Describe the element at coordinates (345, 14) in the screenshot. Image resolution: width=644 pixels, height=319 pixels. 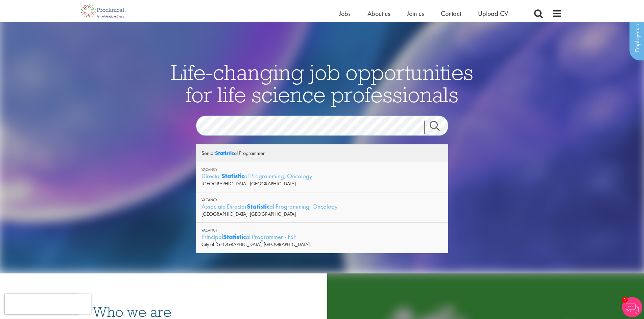
I see `a: Jobs` at that location.